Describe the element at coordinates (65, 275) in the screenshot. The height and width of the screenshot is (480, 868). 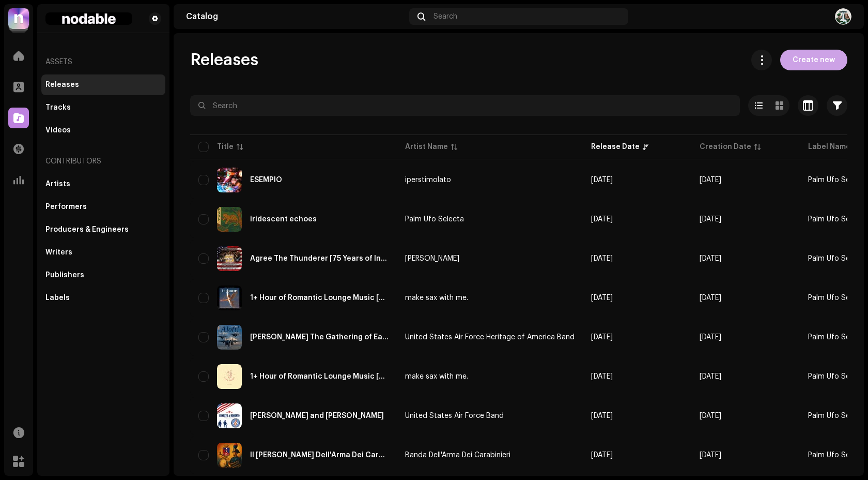
I see `div: Publishers` at that location.